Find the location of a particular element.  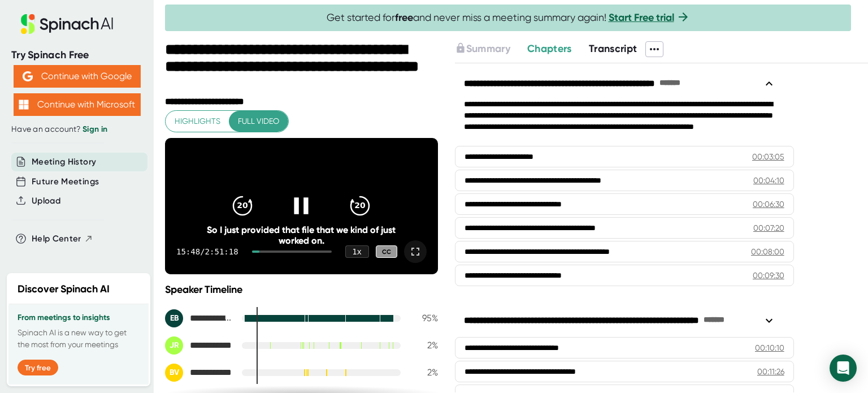

div: Have an account? is located at coordinates (77, 129).